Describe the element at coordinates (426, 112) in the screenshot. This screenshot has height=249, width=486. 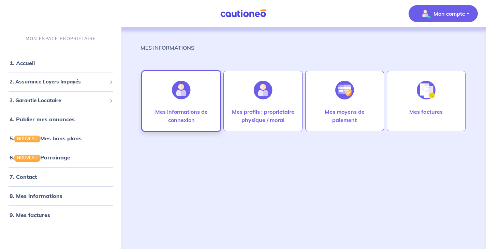
I see `p: Mes factures` at that location.